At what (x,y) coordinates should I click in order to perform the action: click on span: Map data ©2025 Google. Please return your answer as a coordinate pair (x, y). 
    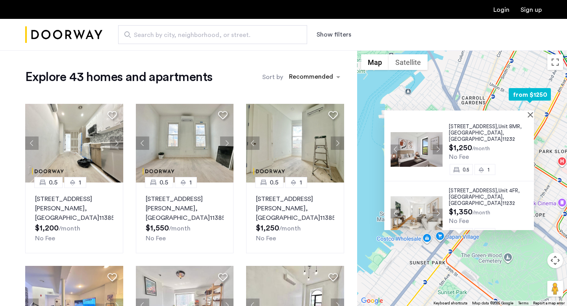
    Looking at the image, I should click on (492, 303).